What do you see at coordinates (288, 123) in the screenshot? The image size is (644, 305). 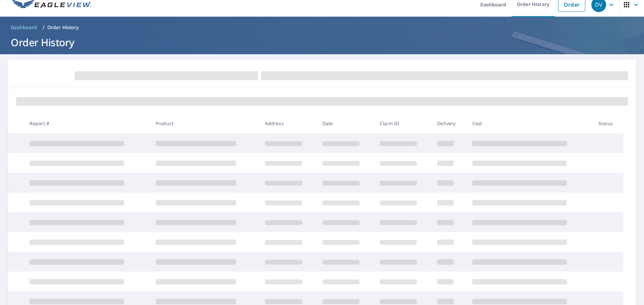 I see `th: Address` at bounding box center [288, 123].